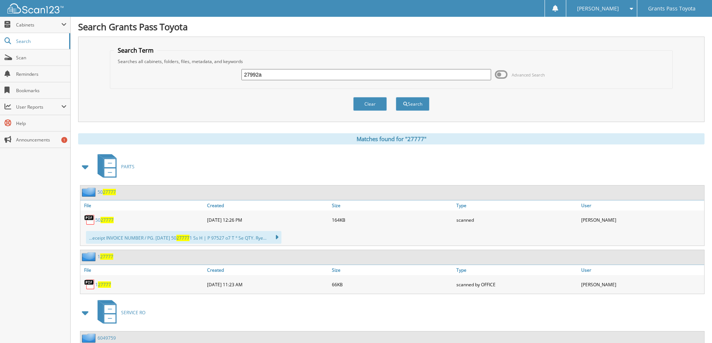  Describe the element at coordinates (672, 9) in the screenshot. I see `span: Grants Pass Toyota` at that location.